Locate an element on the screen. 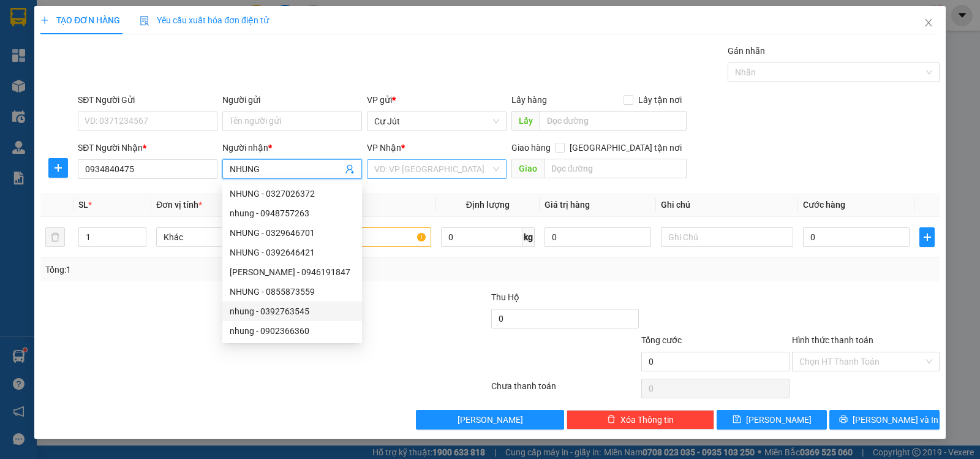 This screenshot has width=980, height=459. span: printer is located at coordinates (843, 420).